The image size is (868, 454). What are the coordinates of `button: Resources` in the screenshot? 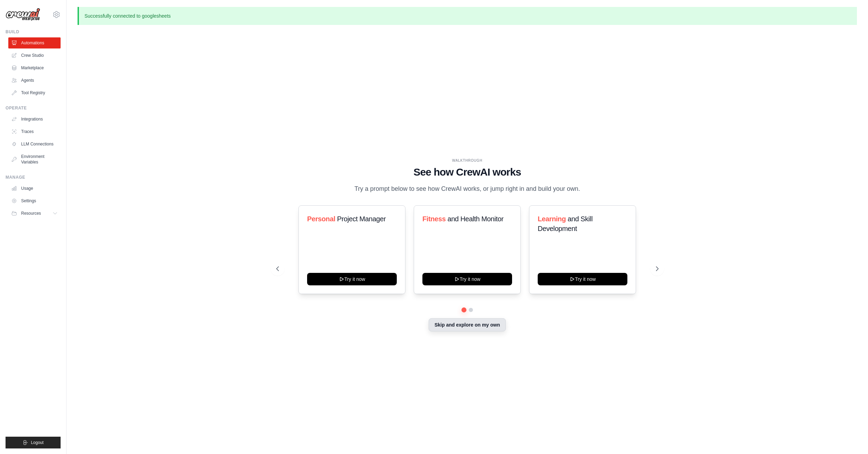 It's located at (34, 213).